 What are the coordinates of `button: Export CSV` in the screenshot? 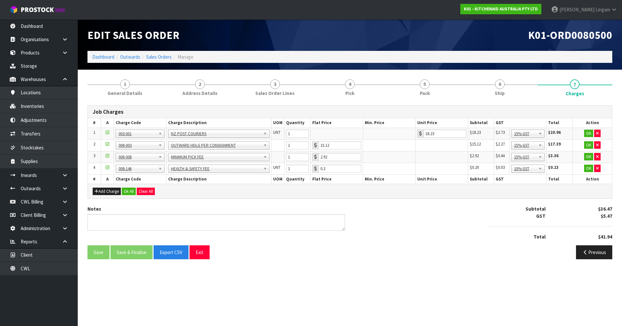 It's located at (171, 252).